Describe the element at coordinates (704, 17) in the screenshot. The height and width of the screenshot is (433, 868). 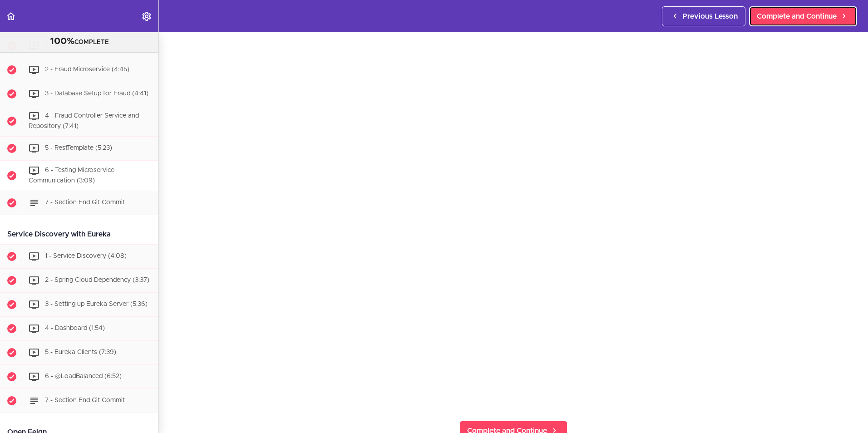
I see `a: Previous Lesson` at that location.